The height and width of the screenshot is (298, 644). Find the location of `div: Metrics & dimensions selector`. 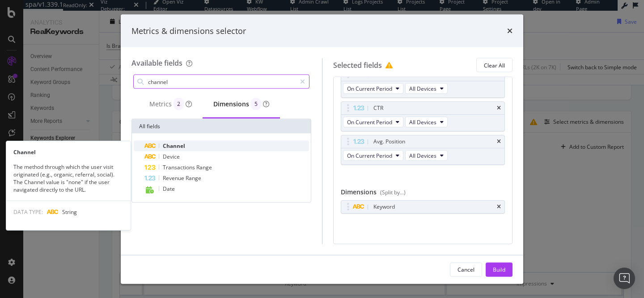

div: Metrics & dimensions selector is located at coordinates (189, 30).